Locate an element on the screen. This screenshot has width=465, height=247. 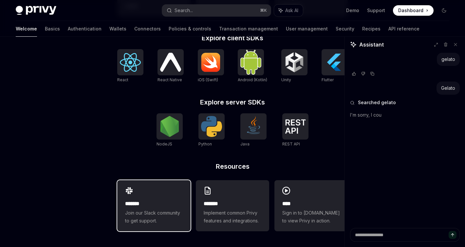
span: Python is located at coordinates (205, 144).